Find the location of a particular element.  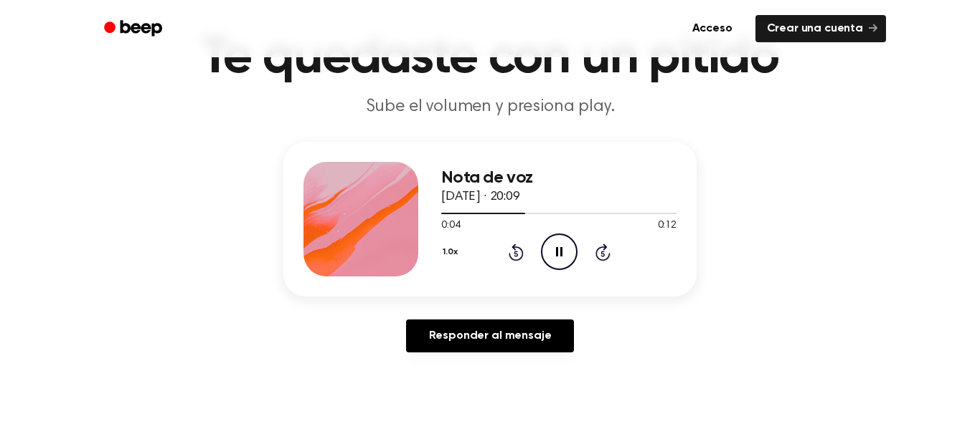

font: 0:04 is located at coordinates (450, 225).